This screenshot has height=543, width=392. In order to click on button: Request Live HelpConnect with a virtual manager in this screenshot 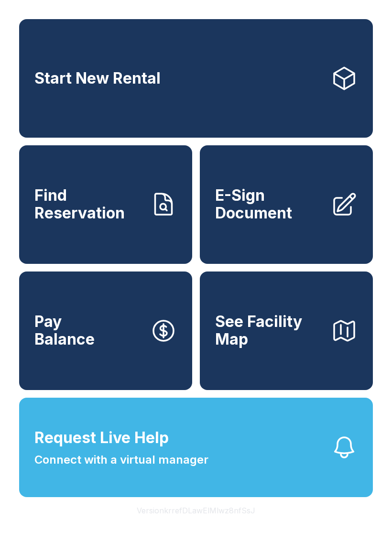, I will do `click(196, 448)`.